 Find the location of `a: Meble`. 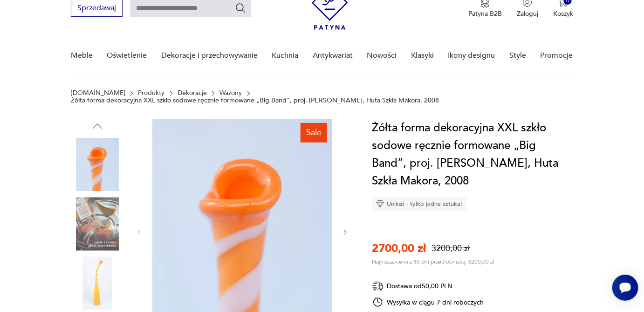

a: Meble is located at coordinates (82, 56).